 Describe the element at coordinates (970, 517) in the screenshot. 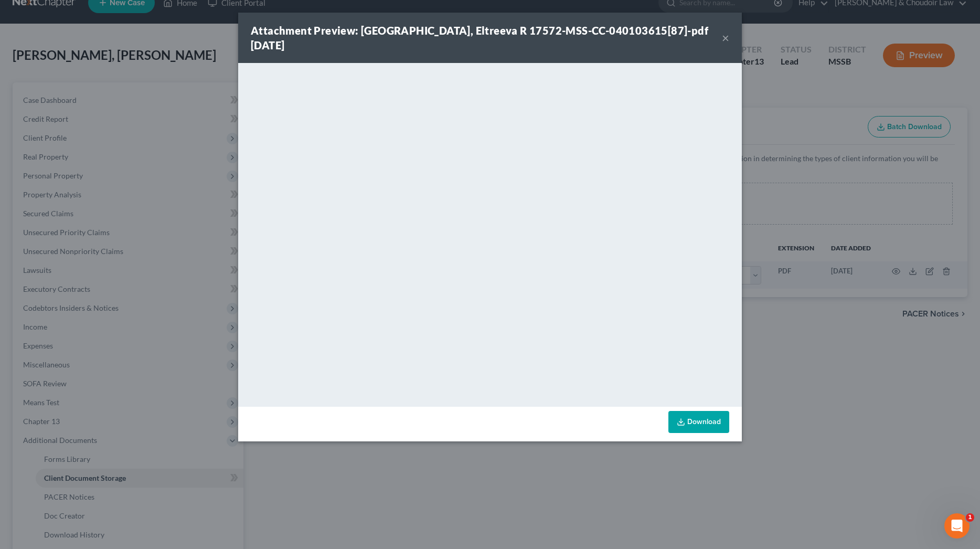

I see `span: 1` at that location.